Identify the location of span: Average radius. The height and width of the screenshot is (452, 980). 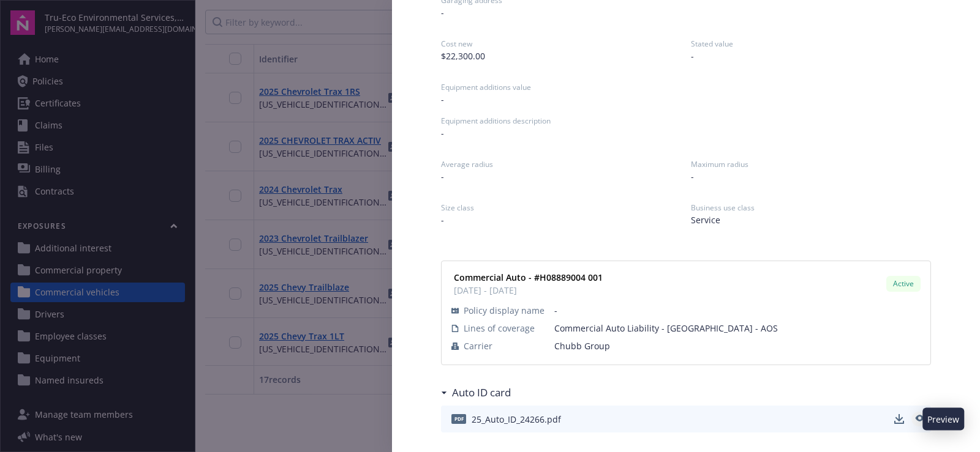
(561, 165).